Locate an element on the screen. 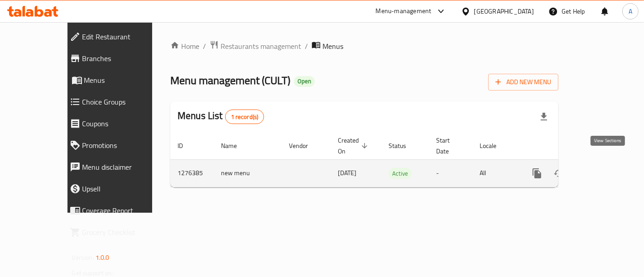 This screenshot has height=277, width=644. div: Total records count is located at coordinates (244, 117).